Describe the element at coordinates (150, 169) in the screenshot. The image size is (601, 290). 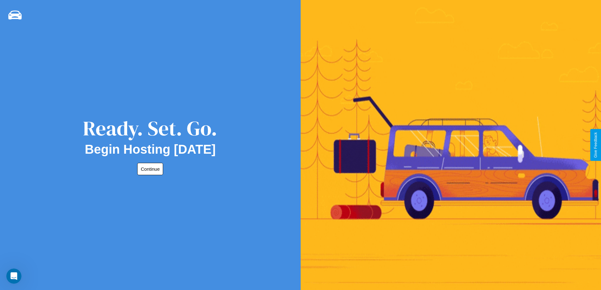
I see `button: Continue` at that location.